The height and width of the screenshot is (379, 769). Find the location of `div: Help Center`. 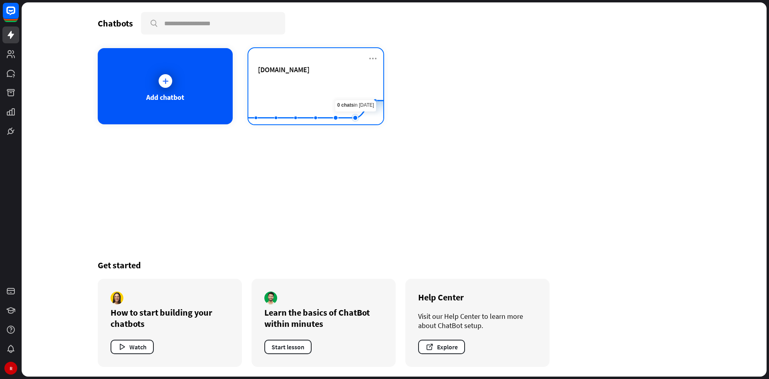

div: Help Center is located at coordinates (477, 297).